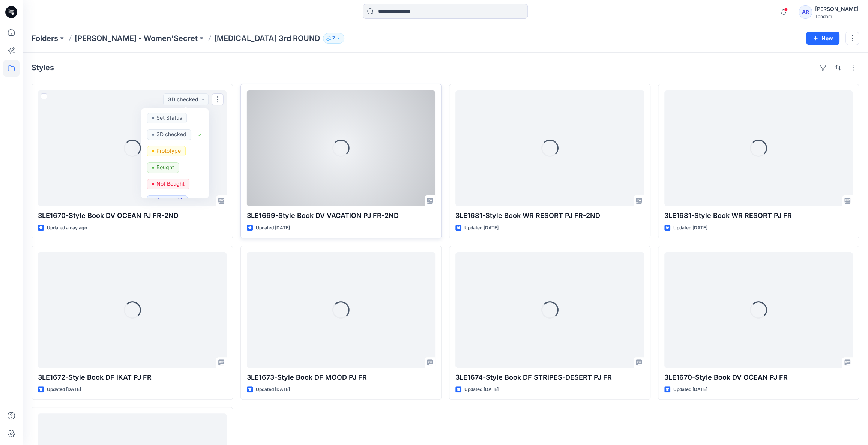 This screenshot has width=868, height=445. Describe the element at coordinates (823, 38) in the screenshot. I see `button: New` at that location.